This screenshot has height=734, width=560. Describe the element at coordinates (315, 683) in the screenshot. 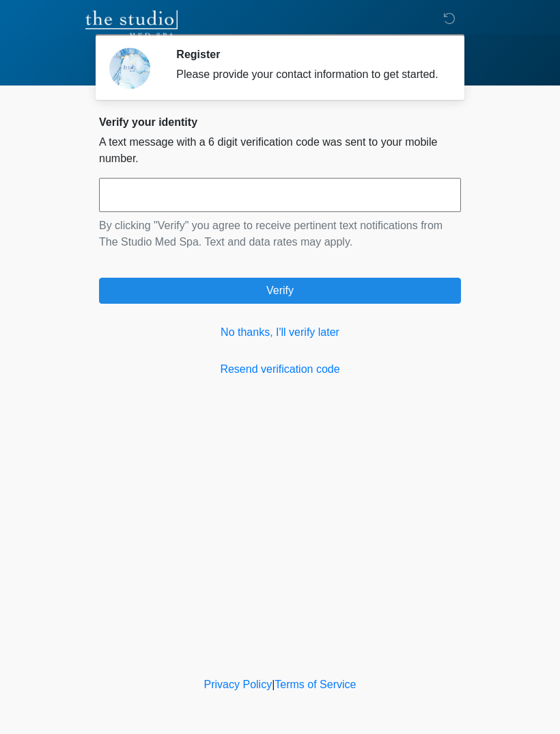

I see `a: Terms of Service` at that location.